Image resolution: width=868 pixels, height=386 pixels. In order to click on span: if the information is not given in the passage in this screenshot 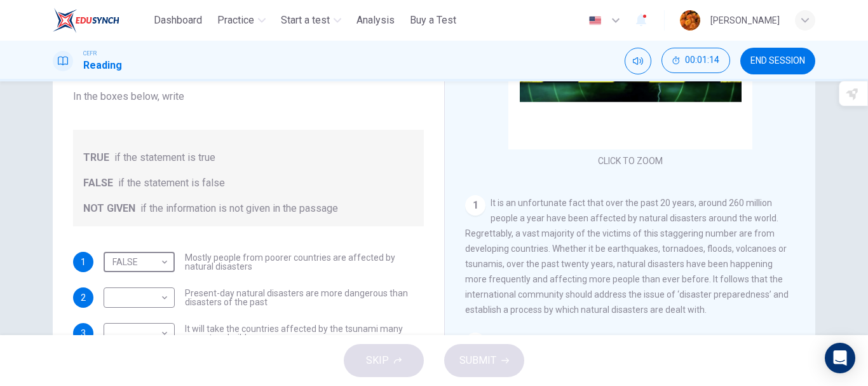, I will do `click(239, 208)`.